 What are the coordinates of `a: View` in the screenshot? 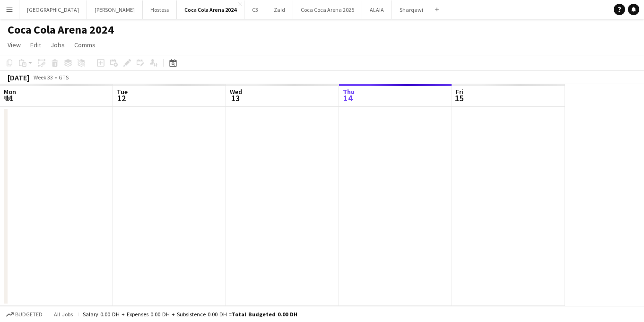 It's located at (14, 45).